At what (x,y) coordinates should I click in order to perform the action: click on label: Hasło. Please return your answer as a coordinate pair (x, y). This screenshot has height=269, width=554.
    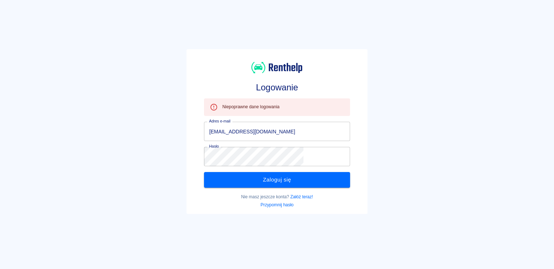
    Looking at the image, I should click on (214, 146).